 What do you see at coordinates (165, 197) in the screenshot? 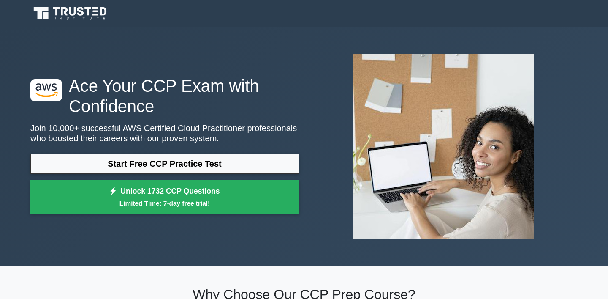
I see `a: Unlock 1732 CCP QuestionsLimited Time: 7-day free trial!` at bounding box center [165, 197].